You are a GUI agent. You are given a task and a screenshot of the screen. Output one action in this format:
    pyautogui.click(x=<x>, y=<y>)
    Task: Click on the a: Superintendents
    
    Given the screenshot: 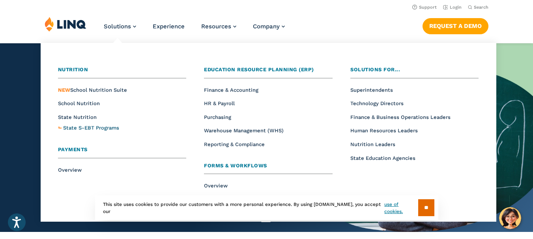 What is the action you would take?
    pyautogui.click(x=372, y=90)
    